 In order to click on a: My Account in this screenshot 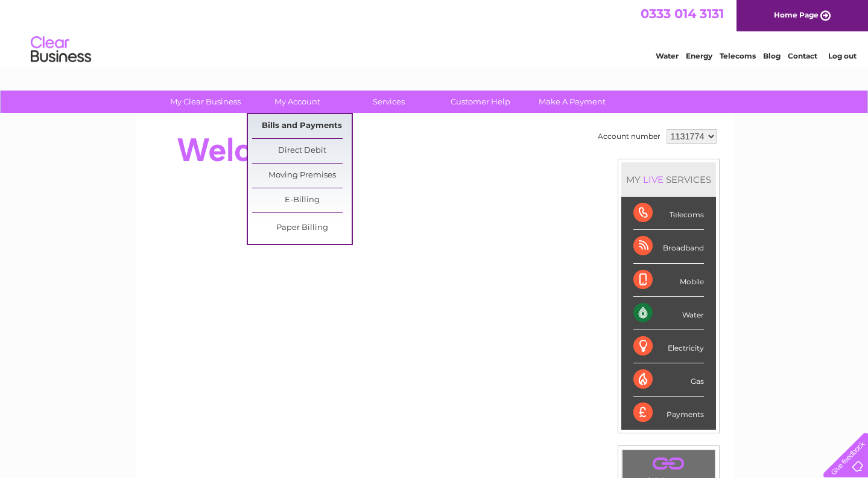, I will do `click(297, 101)`.